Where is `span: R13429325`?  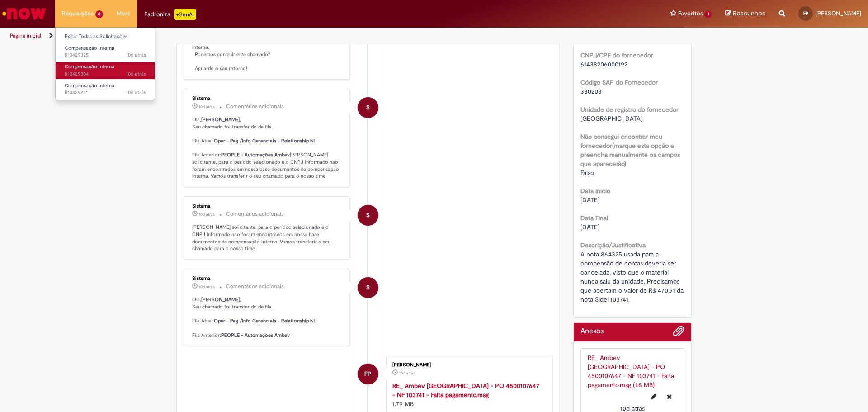
span: R13429325 is located at coordinates (105, 55).